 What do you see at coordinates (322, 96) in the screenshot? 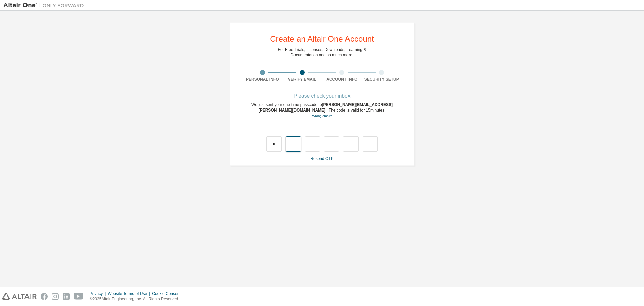
I see `div: Please check your inbox` at bounding box center [322, 96].